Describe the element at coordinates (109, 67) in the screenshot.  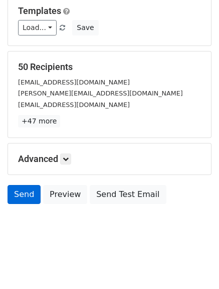
I see `h5: 50 Recipients` at that location.